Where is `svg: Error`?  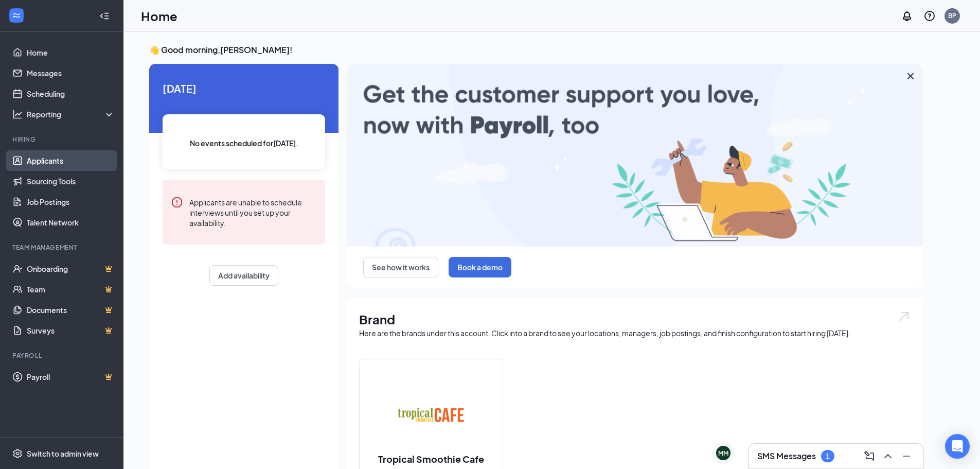
svg: Error is located at coordinates (177, 203).